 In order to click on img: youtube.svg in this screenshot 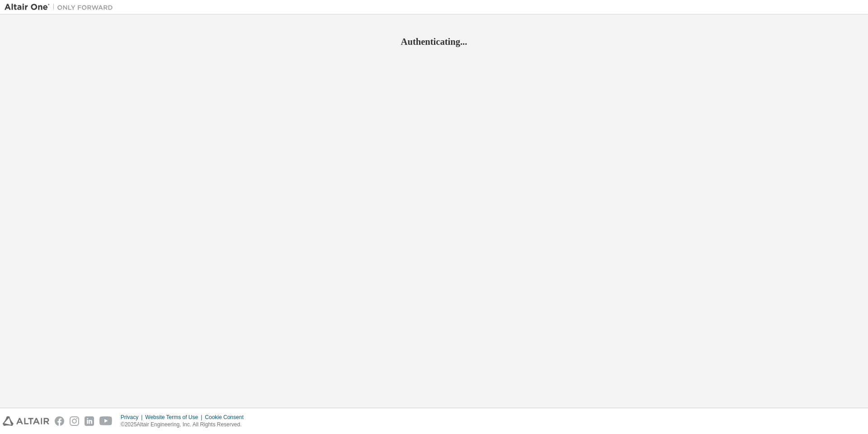, I will do `click(105, 421)`.